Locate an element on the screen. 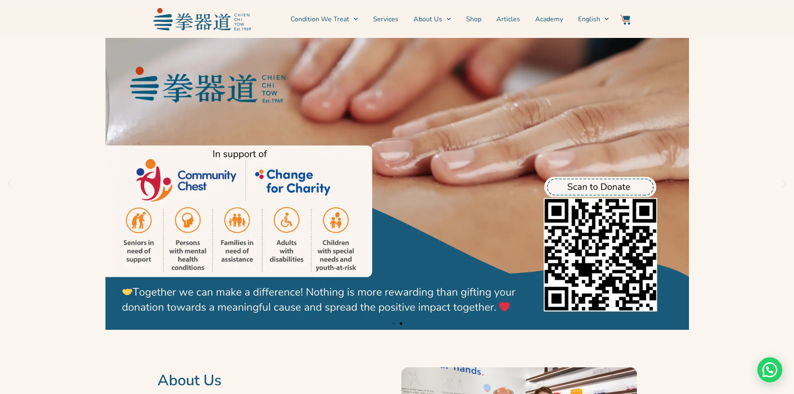 Image resolution: width=794 pixels, height=394 pixels. span: Go to slide 2 is located at coordinates (401, 323).